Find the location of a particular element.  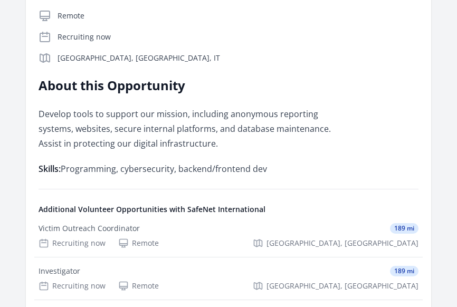

strong: Skills: is located at coordinates (50, 169).